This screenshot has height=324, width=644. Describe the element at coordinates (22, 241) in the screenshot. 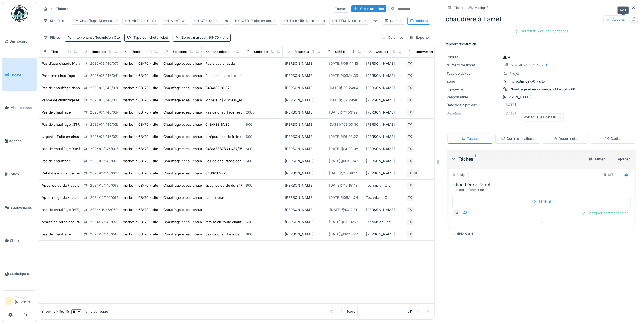

I see `span: Stock` at that location.